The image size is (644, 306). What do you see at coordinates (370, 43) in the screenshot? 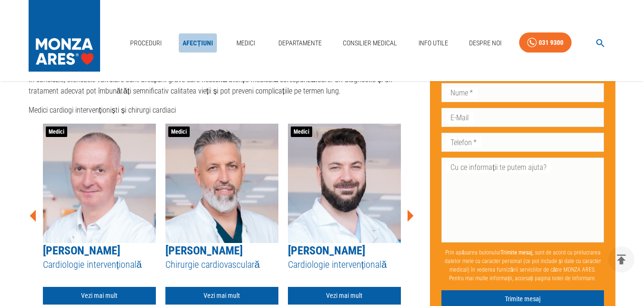
I see `a: Consilier Medical` at bounding box center [370, 43].